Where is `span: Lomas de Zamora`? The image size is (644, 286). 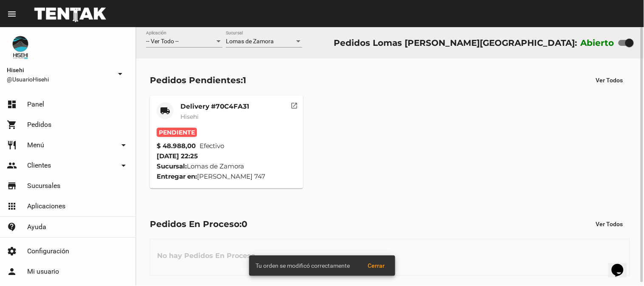 span: Lomas de Zamora is located at coordinates (250, 41).